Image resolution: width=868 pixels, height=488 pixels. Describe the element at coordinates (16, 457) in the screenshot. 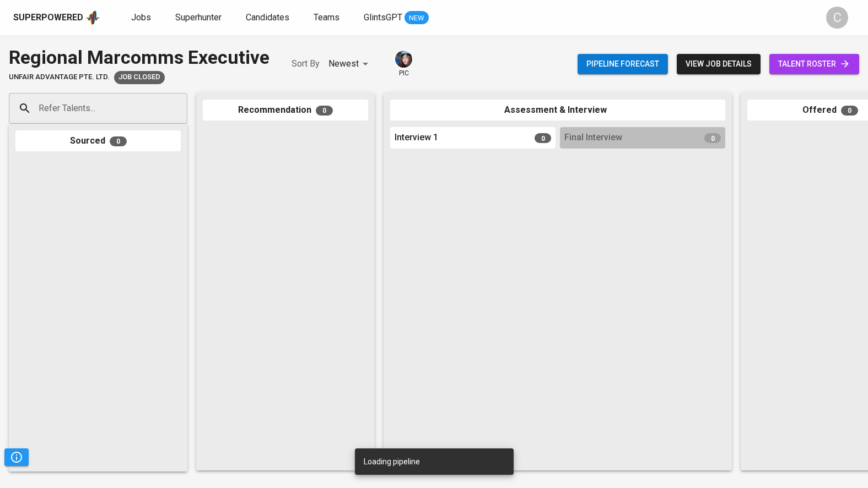

I see `button: Pipeline Triggers` at that location.